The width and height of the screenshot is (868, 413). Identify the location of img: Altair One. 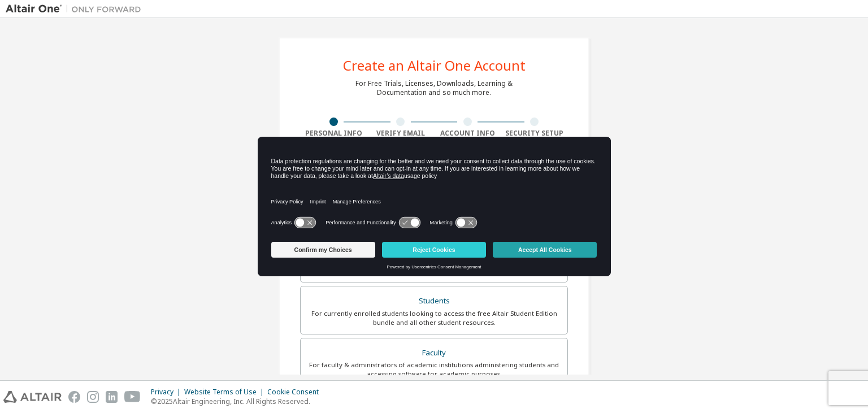
(76, 9).